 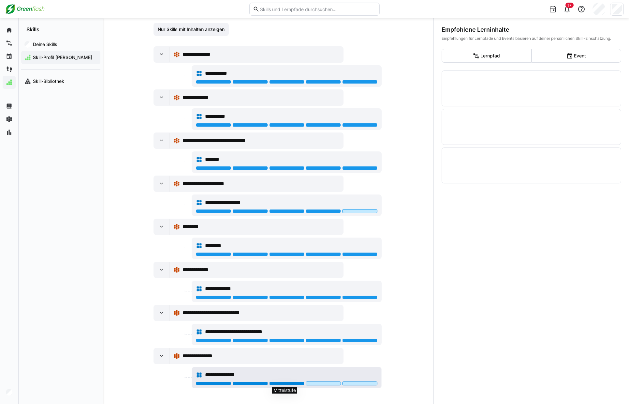 What do you see at coordinates (191, 29) in the screenshot?
I see `button: Nur Skills mit Inhalten anzeigen` at bounding box center [191, 29].